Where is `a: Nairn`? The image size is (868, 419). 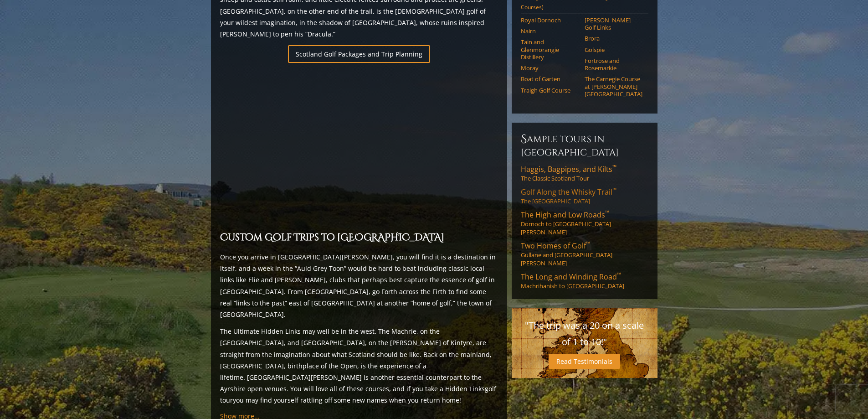
a: Nairn is located at coordinates (549, 31).